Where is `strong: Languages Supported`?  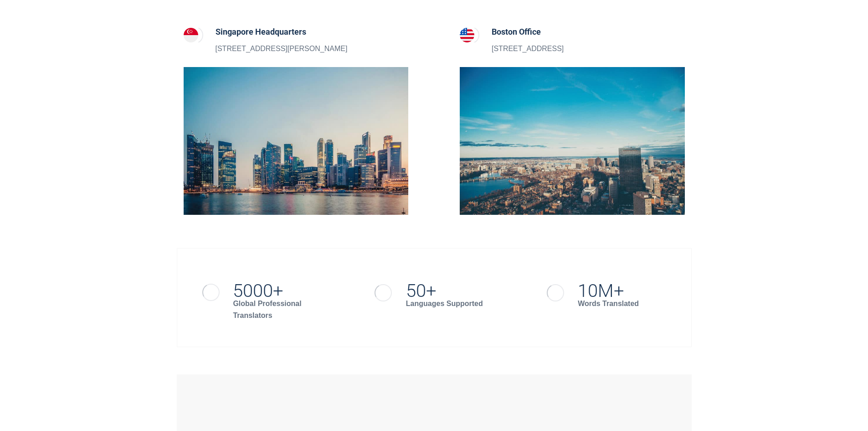 strong: Languages Supported is located at coordinates (444, 303).